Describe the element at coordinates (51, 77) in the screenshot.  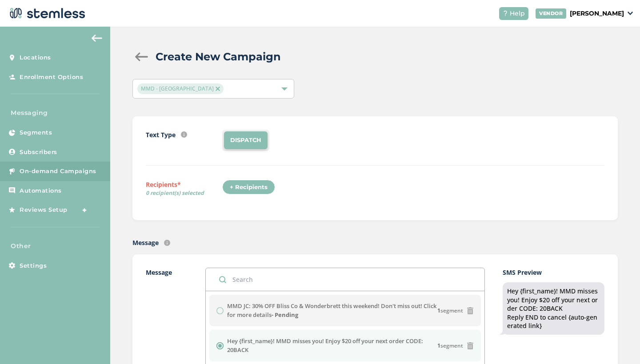
I see `span: Enrollment Options` at that location.